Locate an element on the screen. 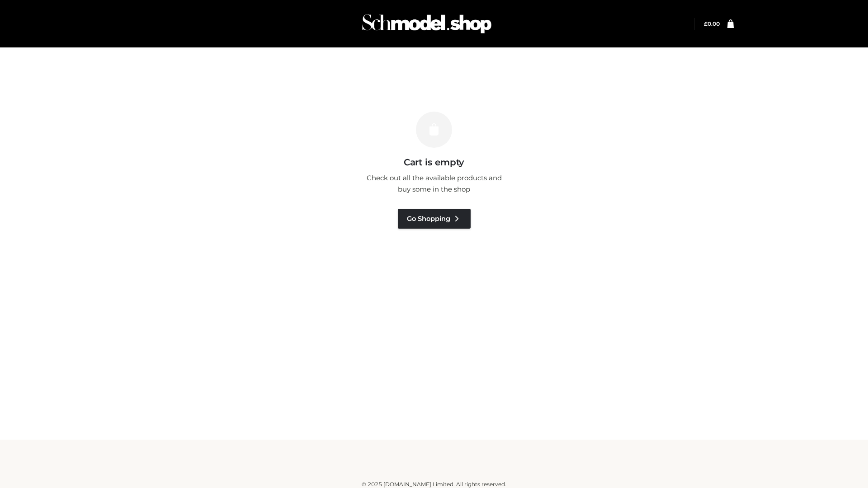 The width and height of the screenshot is (868, 488). img: Schmodel Admin 964 is located at coordinates (427, 24).